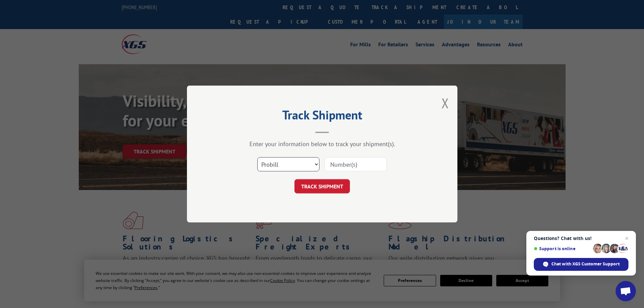 This screenshot has width=644, height=308. I want to click on div: Chat with XGS Customer Support, so click(581, 264).